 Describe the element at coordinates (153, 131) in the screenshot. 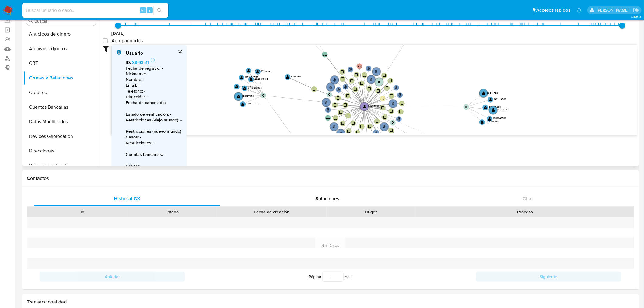

I see `b: Restricciones (nuevo mundo)` at that location.